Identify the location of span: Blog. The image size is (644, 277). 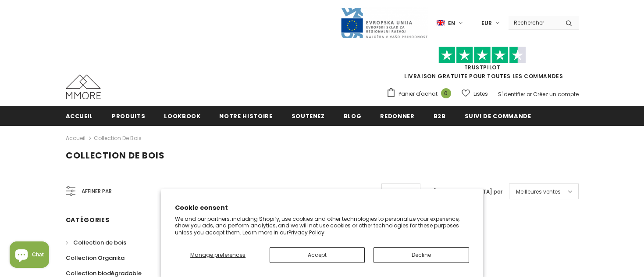
(353, 116).